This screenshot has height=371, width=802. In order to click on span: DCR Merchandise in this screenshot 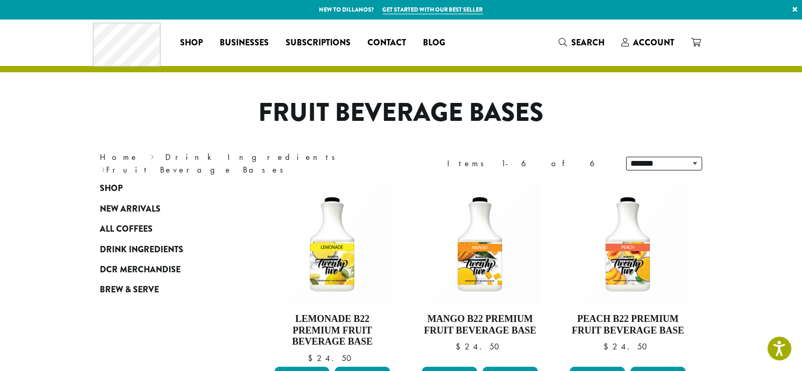, I will do `click(140, 270)`.